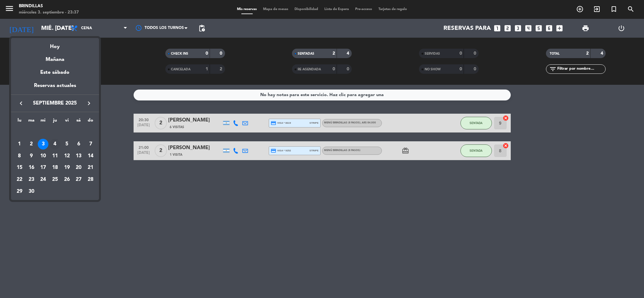  I want to click on td: 7 de septiembre de 2025, so click(91, 144).